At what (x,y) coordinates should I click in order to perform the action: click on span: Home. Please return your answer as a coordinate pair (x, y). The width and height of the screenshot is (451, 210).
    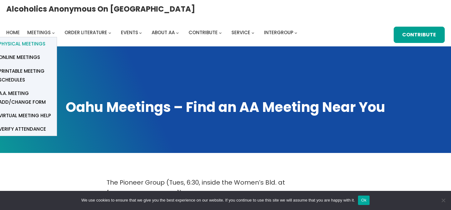
    Looking at the image, I should click on (13, 32).